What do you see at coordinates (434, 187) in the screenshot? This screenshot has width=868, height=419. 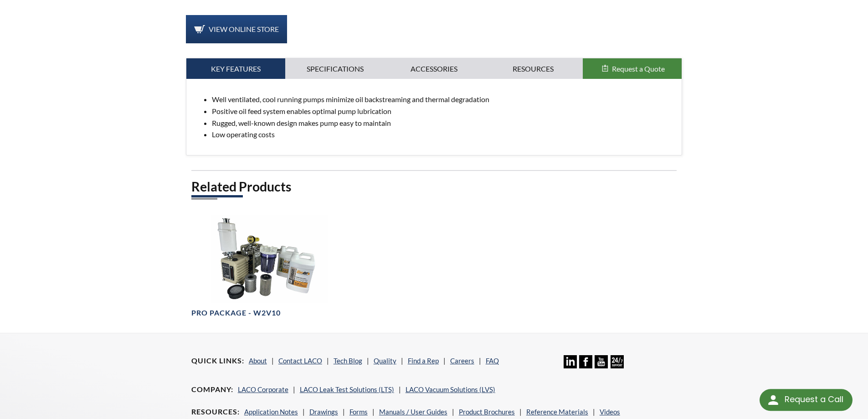 I see `h2: Related Products` at bounding box center [434, 187].